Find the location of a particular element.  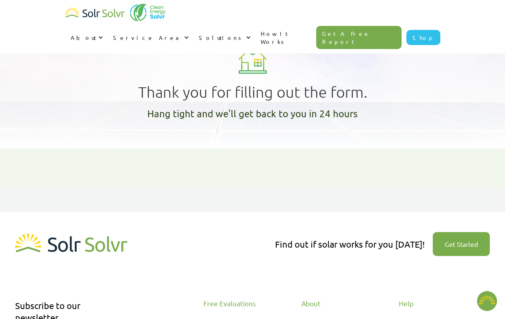

h1: Thank you for filling out the form. is located at coordinates (253, 92).